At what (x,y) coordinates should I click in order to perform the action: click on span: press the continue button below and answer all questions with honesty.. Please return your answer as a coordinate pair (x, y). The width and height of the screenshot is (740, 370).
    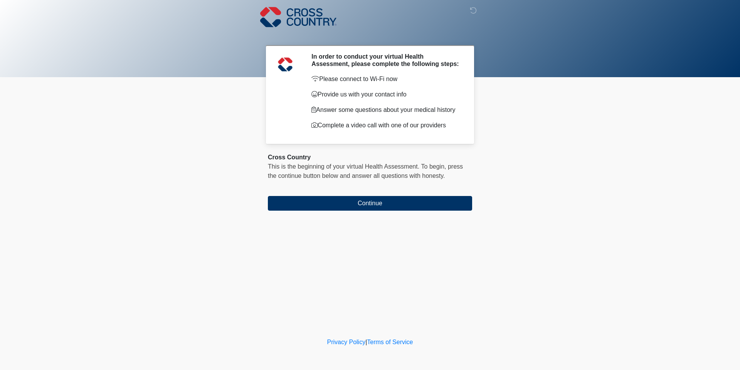
    Looking at the image, I should click on (366, 171).